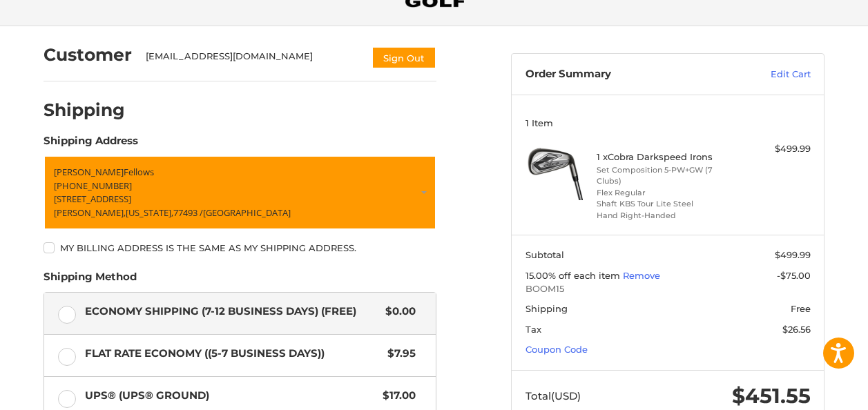  Describe the element at coordinates (231, 395) in the screenshot. I see `span: UPS® (UPS® Ground)` at that location.